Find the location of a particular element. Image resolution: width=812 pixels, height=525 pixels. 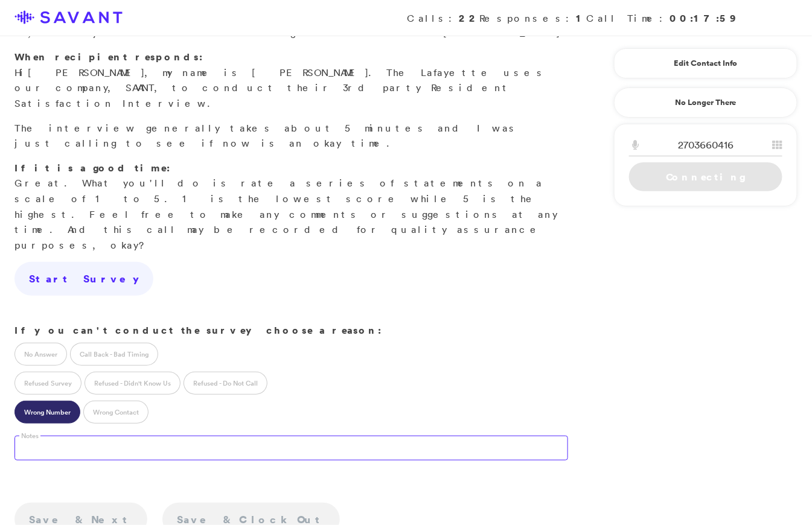

strong: If you can't conduct the survey choose a reason: is located at coordinates (198, 330).